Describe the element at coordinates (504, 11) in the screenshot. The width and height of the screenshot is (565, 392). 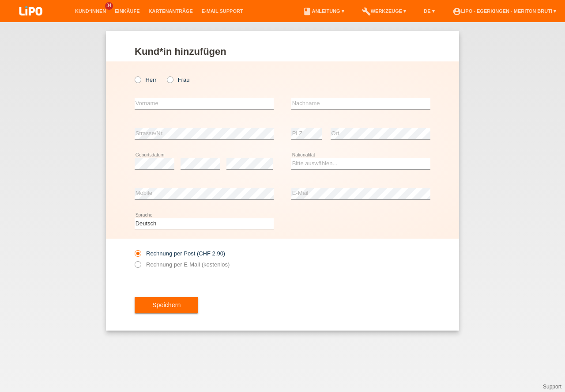
I see `a: account_circleLIPO - Egerkingen - Meriton Bruti ▾` at that location.